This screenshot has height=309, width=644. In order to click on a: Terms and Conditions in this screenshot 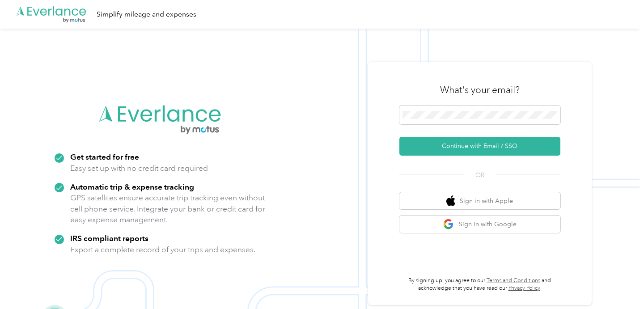, I will do `click(514, 281)`.